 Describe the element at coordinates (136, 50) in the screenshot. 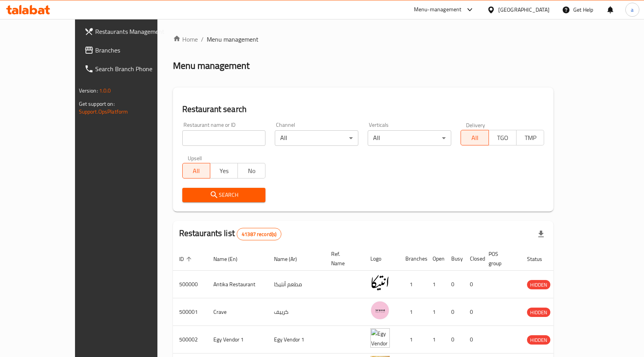

I see `span: Branches` at that location.